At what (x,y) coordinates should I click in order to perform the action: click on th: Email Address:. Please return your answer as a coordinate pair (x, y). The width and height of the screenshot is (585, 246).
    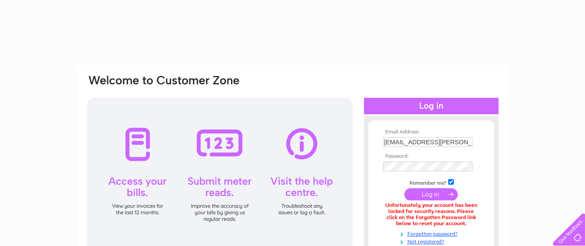
    Looking at the image, I should click on (432, 132).